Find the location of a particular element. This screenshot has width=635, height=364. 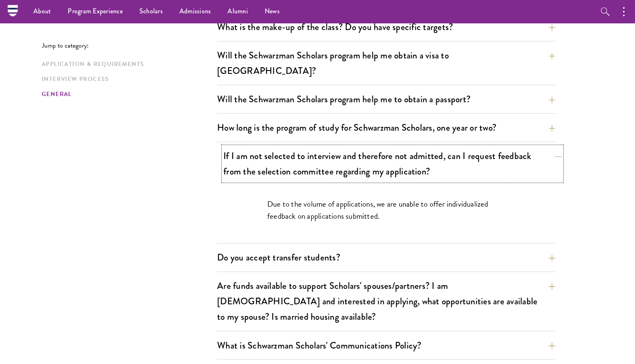

p: Jump to category: is located at coordinates (129, 46).